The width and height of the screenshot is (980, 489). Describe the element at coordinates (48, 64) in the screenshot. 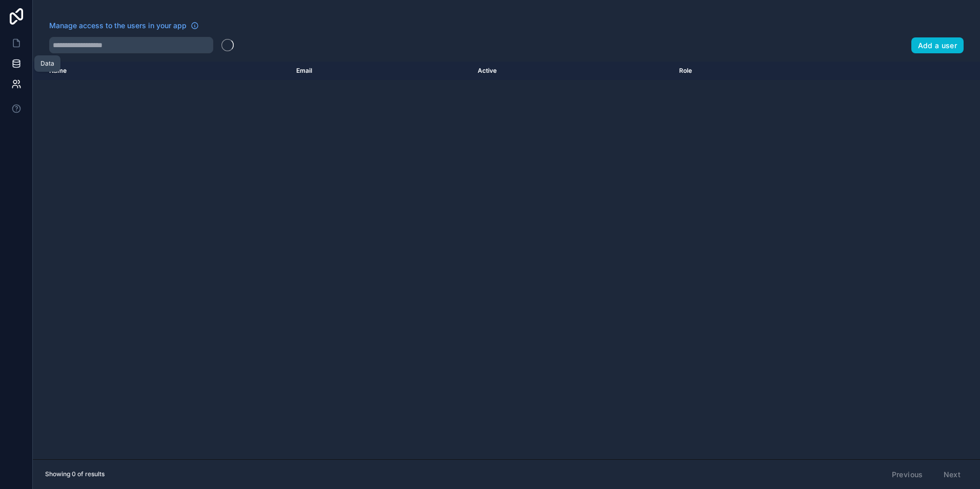

I see `div: Data` at that location.